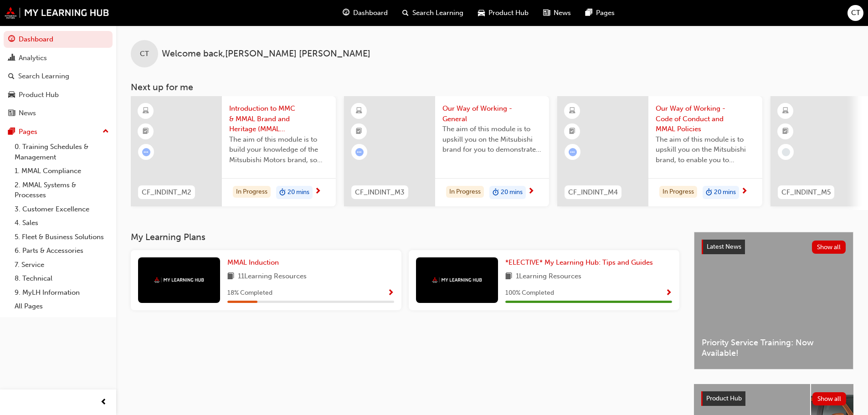  What do you see at coordinates (433, 13) in the screenshot?
I see `a: search-iconSearch Learning` at bounding box center [433, 13].